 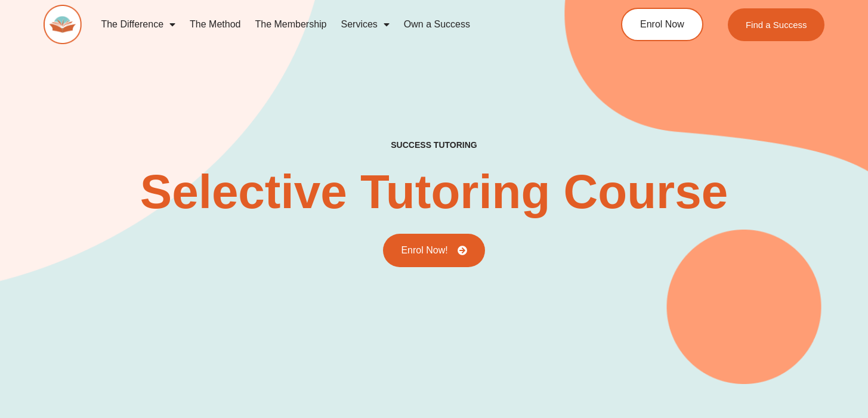 What do you see at coordinates (434, 145) in the screenshot?
I see `h4: success tutoring` at bounding box center [434, 145].